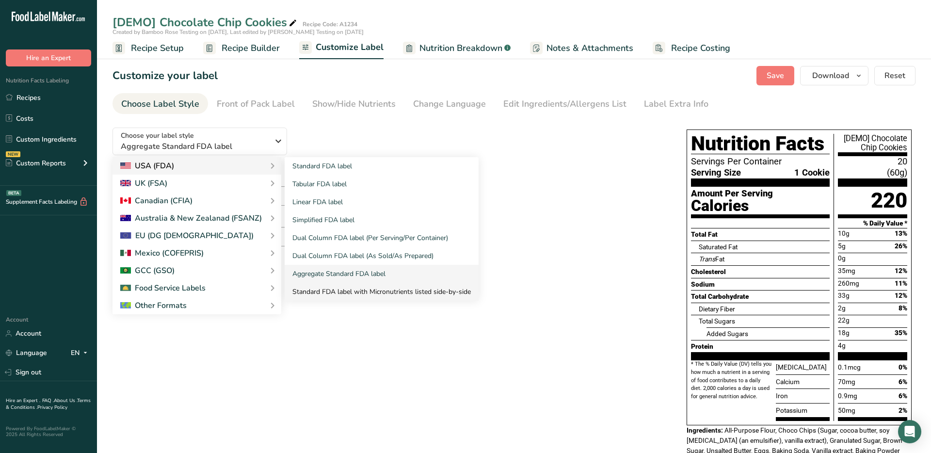  I want to click on div: Edit Ingredients/Allergens List, so click(565, 104).